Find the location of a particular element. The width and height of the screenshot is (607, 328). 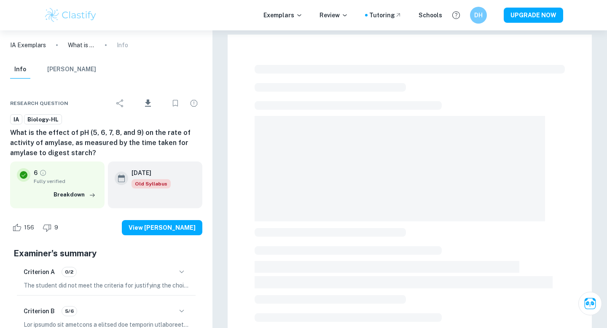

p: Exemplars is located at coordinates (283, 15).